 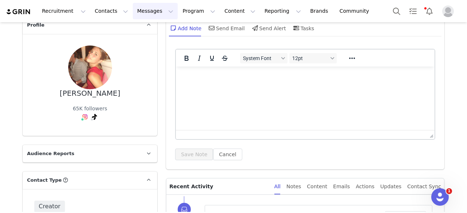 I want to click on a: Brands, so click(x=320, y=11).